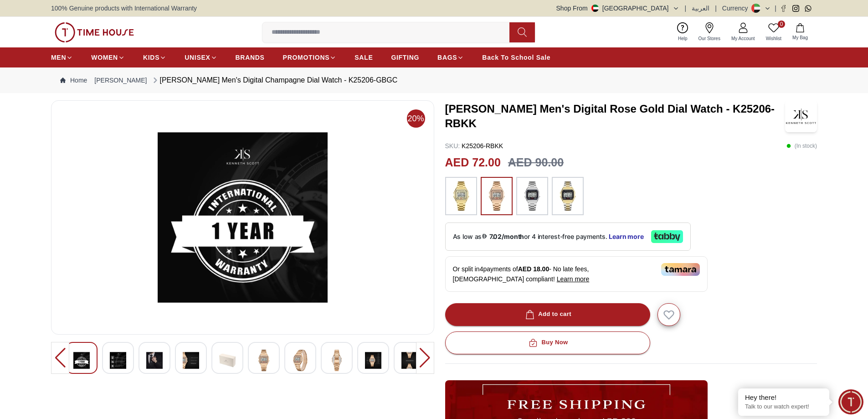 This screenshot has height=419, width=868. What do you see at coordinates (197, 57) in the screenshot?
I see `span: UNISEX` at bounding box center [197, 57].